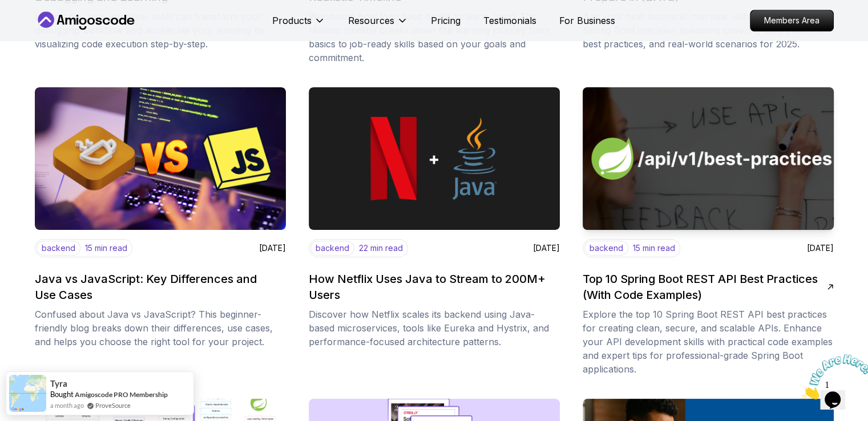 This screenshot has height=421, width=868. What do you see at coordinates (157, 287) in the screenshot?
I see `h2: Java vs JavaScript: Key Differences and Use Cases` at bounding box center [157, 287].